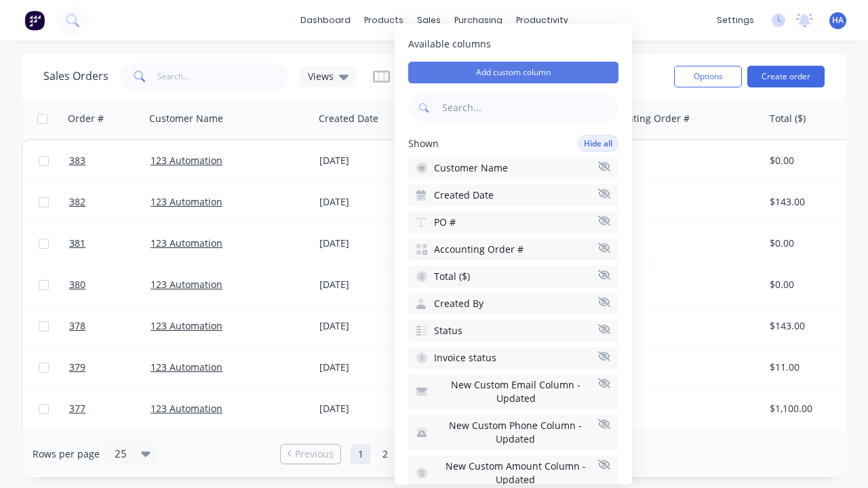 Image resolution: width=868 pixels, height=488 pixels. I want to click on button: Total ($), so click(513, 277).